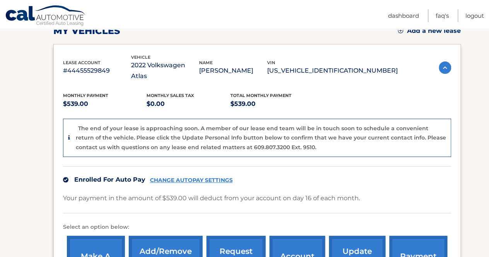 Image resolution: width=489 pixels, height=257 pixels. Describe the element at coordinates (66, 180) in the screenshot. I see `img: check.svg` at that location.